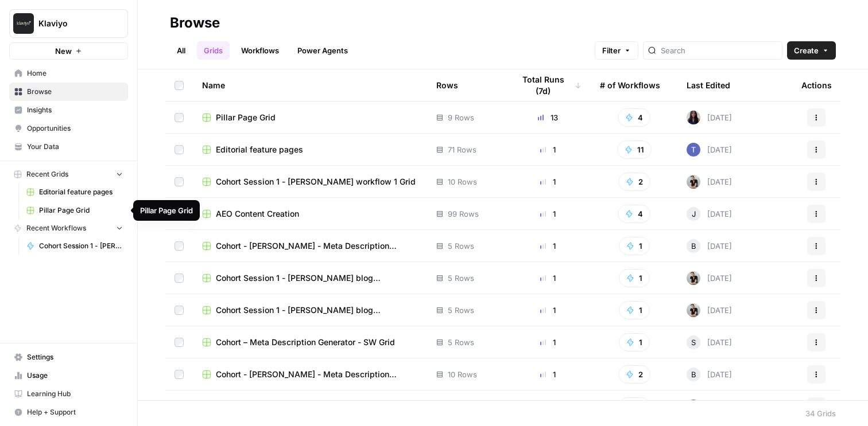 Image resolution: width=868 pixels, height=426 pixels. What do you see at coordinates (305, 342) in the screenshot?
I see `span: Cohort – Meta Description Generator - SW Grid` at bounding box center [305, 342].